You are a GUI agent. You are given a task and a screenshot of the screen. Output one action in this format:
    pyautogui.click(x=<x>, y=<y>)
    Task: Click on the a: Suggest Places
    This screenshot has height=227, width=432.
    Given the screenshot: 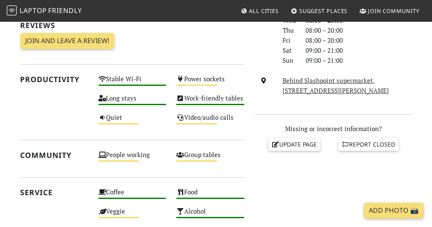 What is the action you would take?
    pyautogui.click(x=320, y=11)
    